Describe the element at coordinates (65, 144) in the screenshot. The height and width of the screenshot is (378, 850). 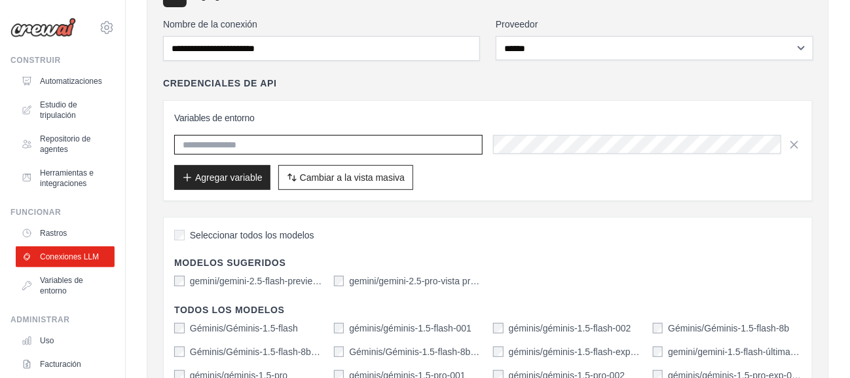
I see `font: Repositorio de agentes` at that location.